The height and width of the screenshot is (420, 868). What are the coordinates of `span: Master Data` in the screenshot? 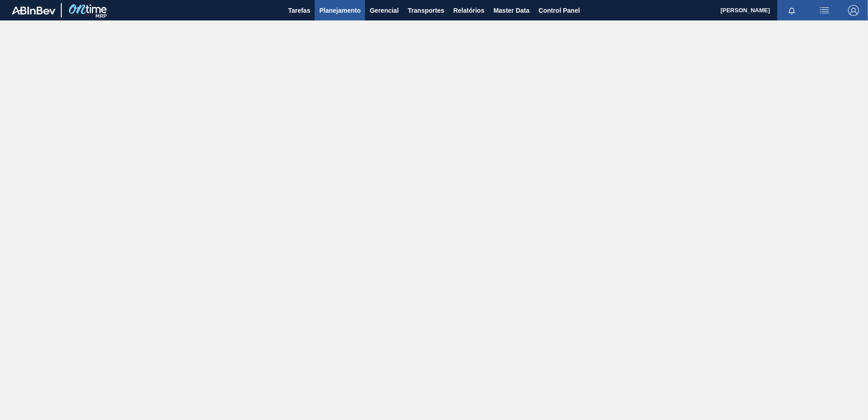 It's located at (512, 11).